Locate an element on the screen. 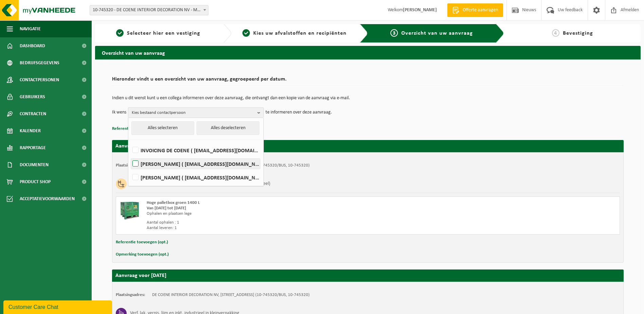 The height and width of the screenshot is (314, 644). span: Offerte aanvragen is located at coordinates (480, 10).